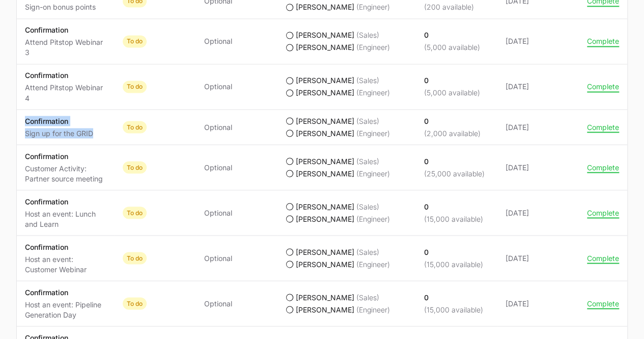  I want to click on p: Sign-on bonus points, so click(60, 7).